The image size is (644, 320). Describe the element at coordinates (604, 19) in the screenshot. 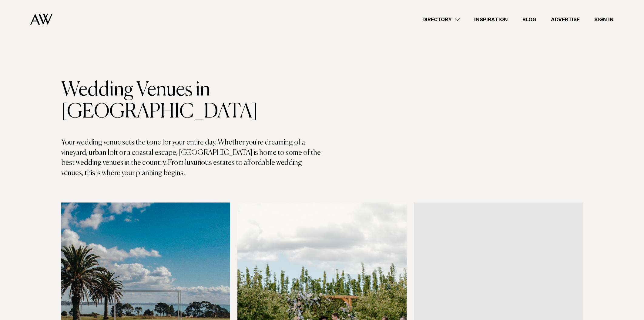

I see `a: Sign In` at that location.